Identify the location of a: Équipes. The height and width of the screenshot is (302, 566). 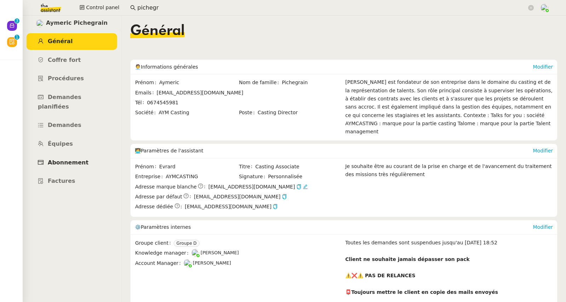
(72, 144).